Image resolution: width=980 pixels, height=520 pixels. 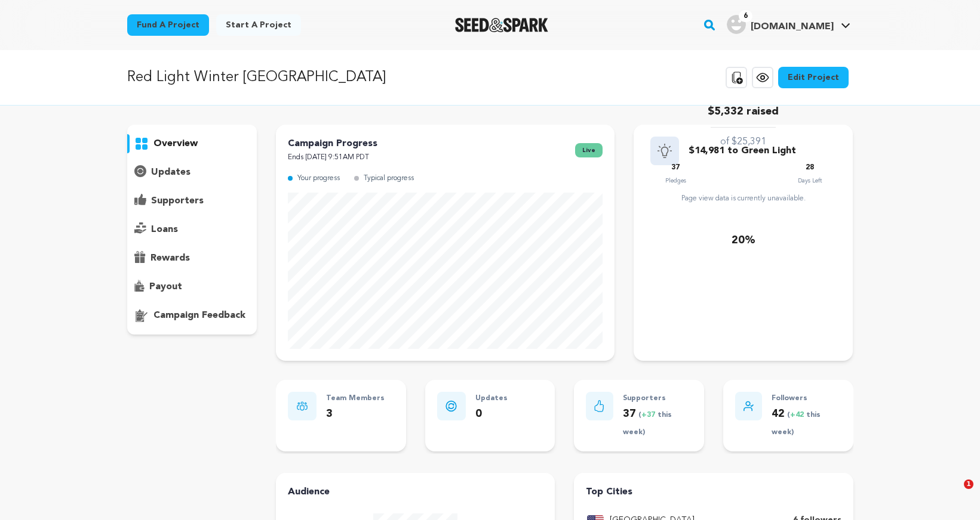 I want to click on button: overview, so click(x=192, y=143).